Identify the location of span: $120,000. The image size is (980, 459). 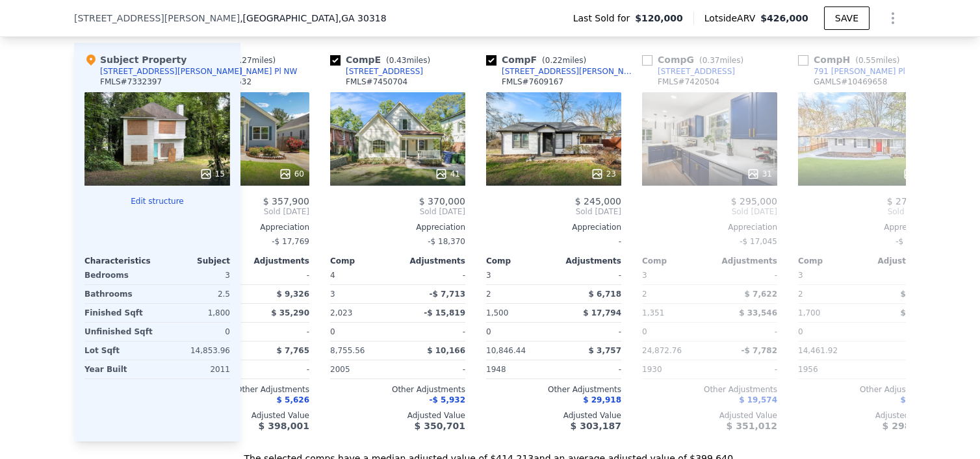
(659, 18).